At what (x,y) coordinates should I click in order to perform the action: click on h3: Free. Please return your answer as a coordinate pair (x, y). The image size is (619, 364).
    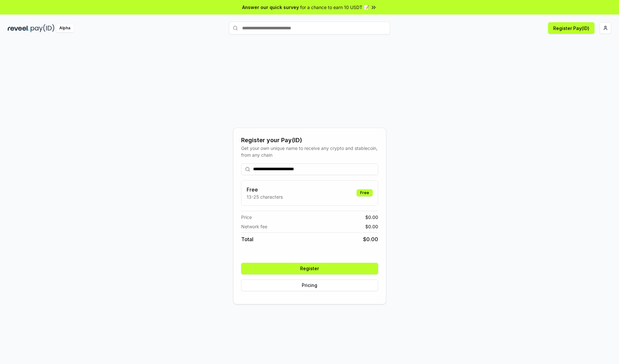
    Looking at the image, I should click on (265, 190).